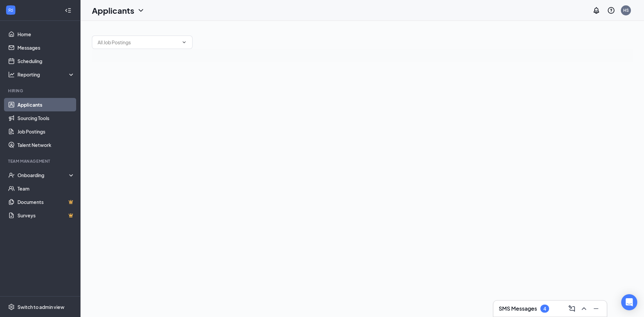  What do you see at coordinates (46, 48) in the screenshot?
I see `a: Messages` at bounding box center [46, 48].